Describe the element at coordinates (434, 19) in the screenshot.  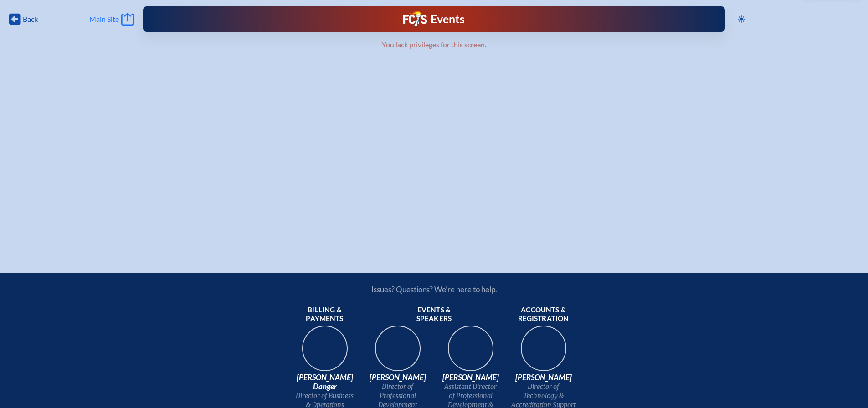
I see `div: FCIS Events — Future ready` at that location.